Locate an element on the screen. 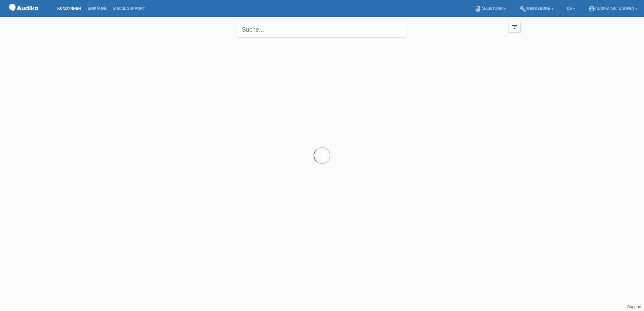 This screenshot has width=644, height=311. i: account_circle is located at coordinates (592, 8).